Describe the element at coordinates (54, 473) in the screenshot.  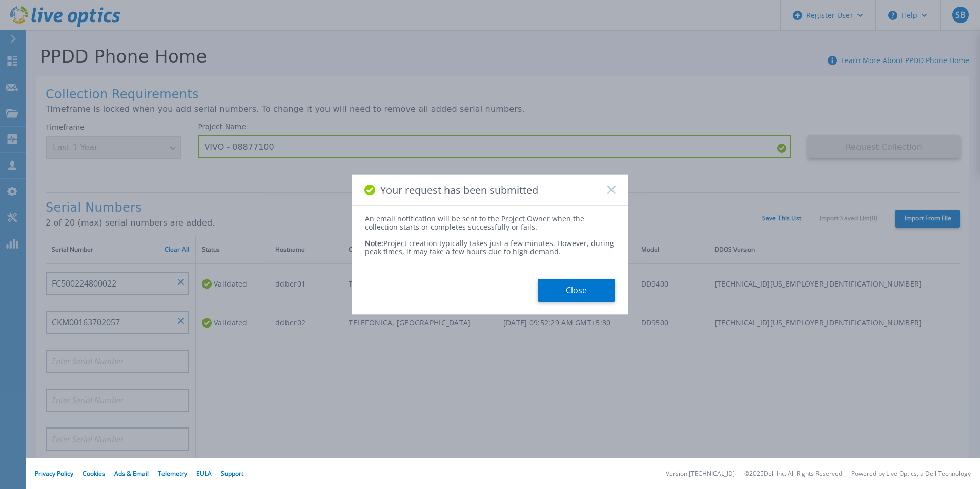
I see `a: Privacy Policy` at that location.